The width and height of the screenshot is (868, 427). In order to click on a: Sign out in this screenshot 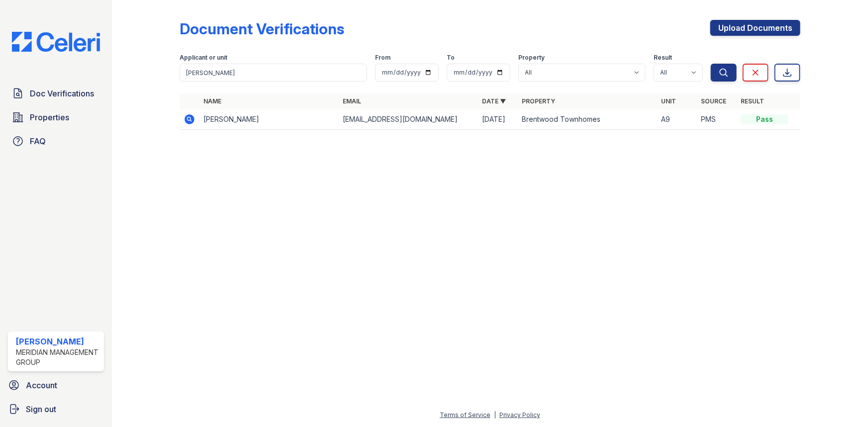, I will do `click(55, 409)`.